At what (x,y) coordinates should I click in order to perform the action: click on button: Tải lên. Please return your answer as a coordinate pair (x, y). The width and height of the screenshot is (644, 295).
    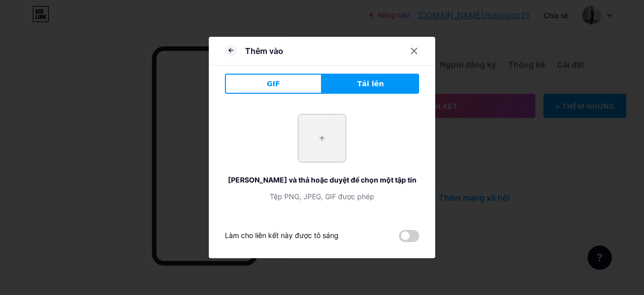
    Looking at the image, I should click on (371, 83).